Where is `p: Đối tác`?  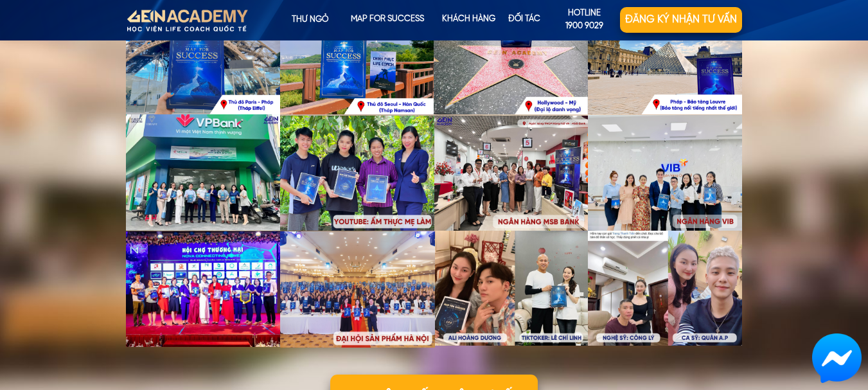 p: Đối tác is located at coordinates (524, 20).